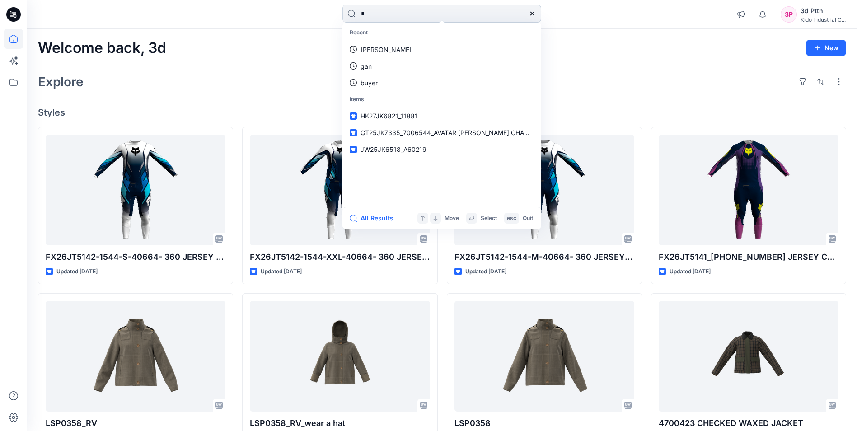 The image size is (857, 431). I want to click on a: LSP0358, so click(545, 356).